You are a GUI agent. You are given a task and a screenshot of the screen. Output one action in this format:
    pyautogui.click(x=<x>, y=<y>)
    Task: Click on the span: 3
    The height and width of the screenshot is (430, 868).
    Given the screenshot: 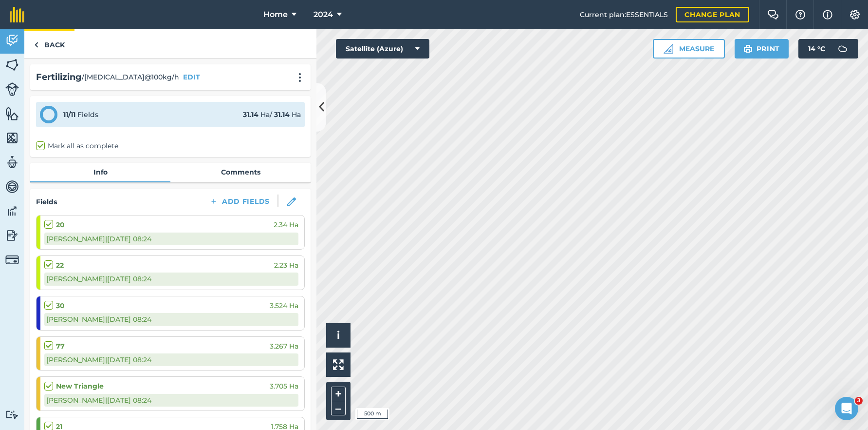 What is the action you would take?
    pyautogui.click(x=858, y=400)
    